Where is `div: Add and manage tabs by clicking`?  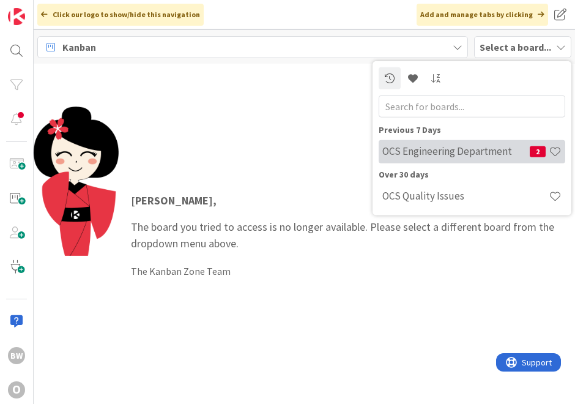 div: Add and manage tabs by clicking is located at coordinates (482, 15).